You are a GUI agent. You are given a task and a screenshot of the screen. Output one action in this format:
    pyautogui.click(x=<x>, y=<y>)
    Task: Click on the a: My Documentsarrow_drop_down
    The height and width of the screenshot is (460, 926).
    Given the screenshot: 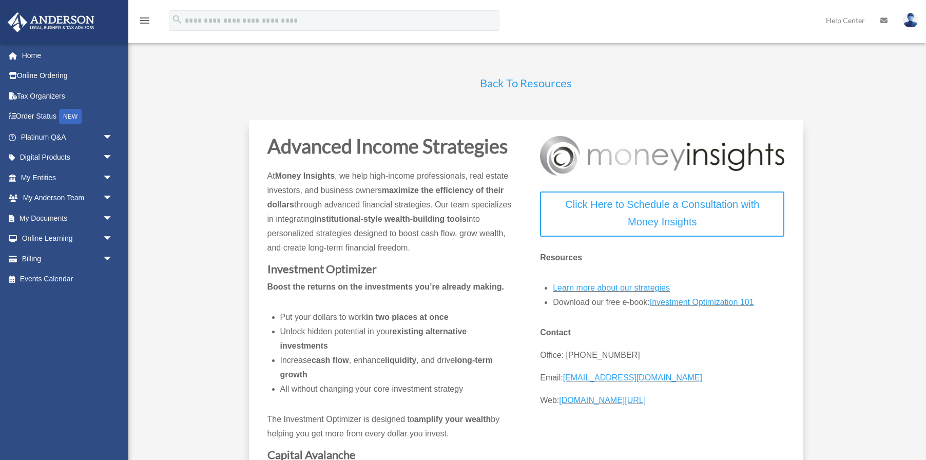 What is the action you would take?
    pyautogui.click(x=68, y=218)
    